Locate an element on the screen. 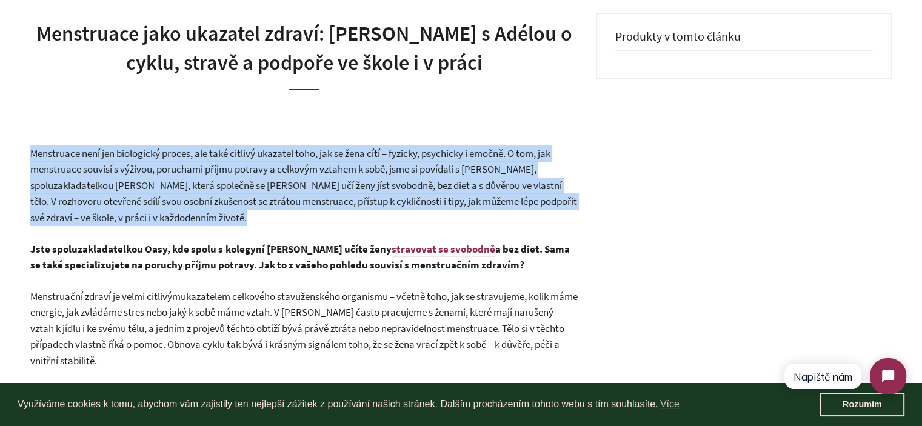  span: Napiště nám is located at coordinates (50, 28).